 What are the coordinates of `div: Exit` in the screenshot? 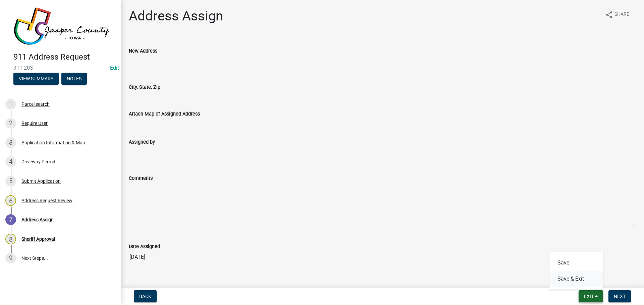 It's located at (576, 271).